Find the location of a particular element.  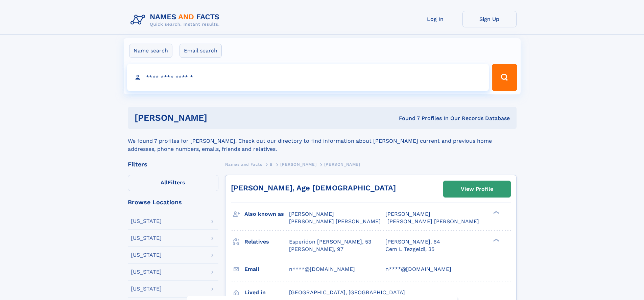

div: Browse Locations is located at coordinates (173, 202).